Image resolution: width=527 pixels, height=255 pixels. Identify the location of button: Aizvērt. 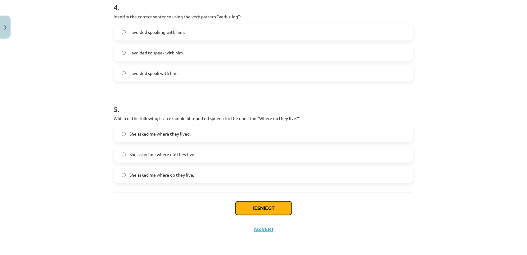
(264, 229).